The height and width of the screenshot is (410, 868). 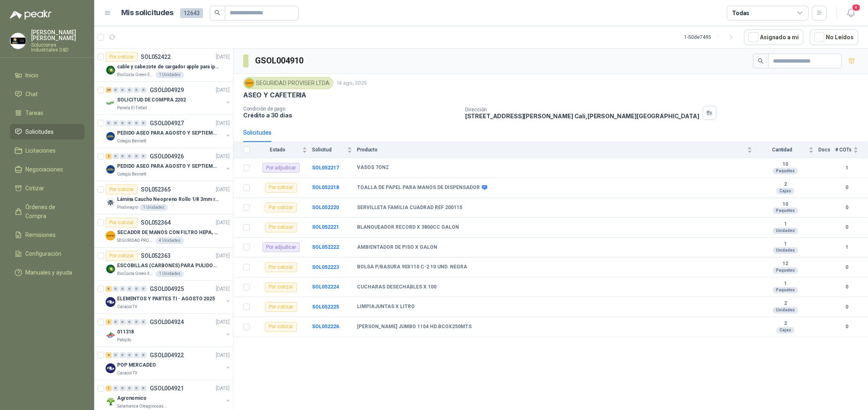 I want to click on p: GSOL004924, so click(x=167, y=322).